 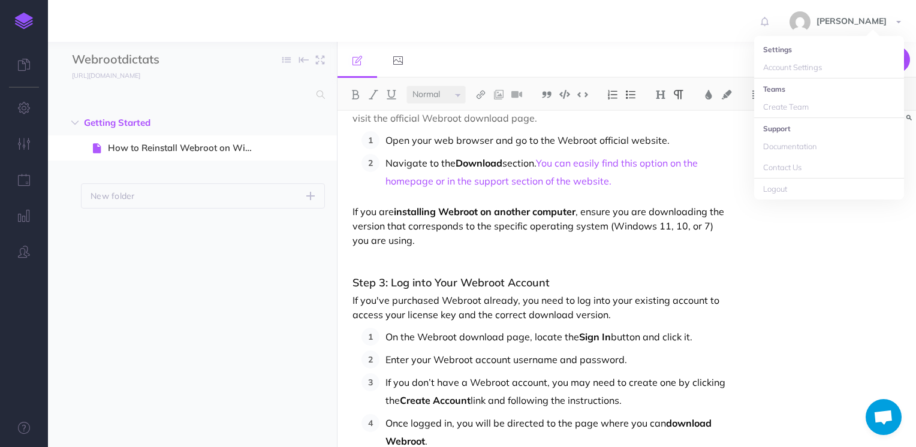 What do you see at coordinates (829, 49) in the screenshot?
I see `li: Settings` at bounding box center [829, 49].